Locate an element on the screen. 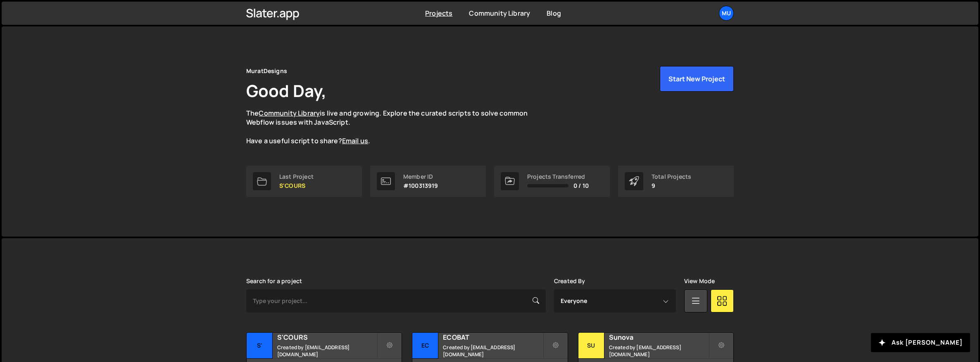 Image resolution: width=980 pixels, height=362 pixels. div: Total Projects is located at coordinates (671, 177).